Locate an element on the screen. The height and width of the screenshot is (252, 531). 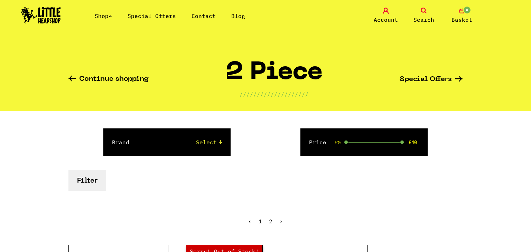
span: Basket is located at coordinates (462, 20).